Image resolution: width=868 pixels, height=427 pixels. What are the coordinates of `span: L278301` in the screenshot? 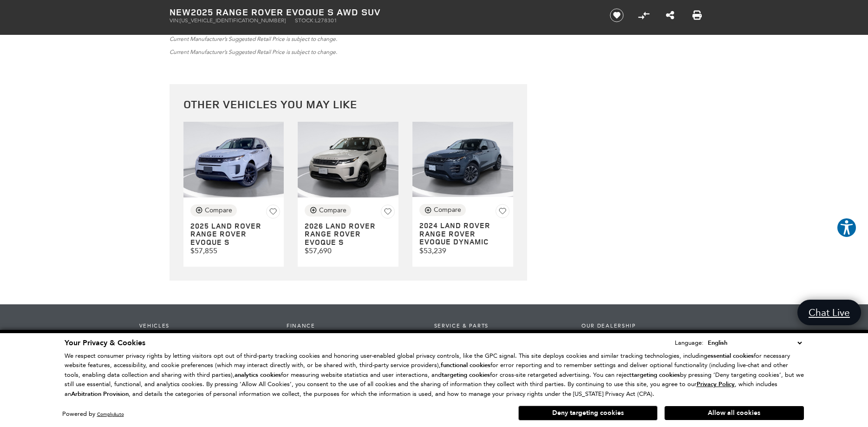 It's located at (326, 21).